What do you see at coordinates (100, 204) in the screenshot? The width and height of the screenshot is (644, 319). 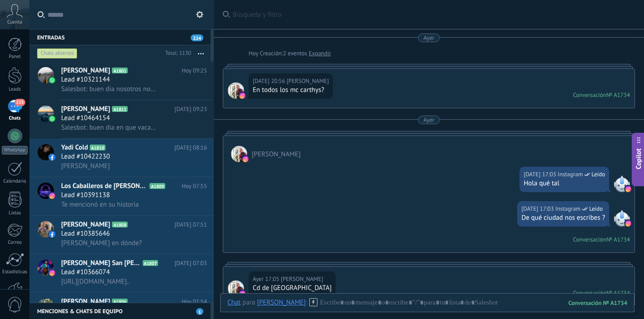 I see `span: Te mencionó en su historia` at bounding box center [100, 204].